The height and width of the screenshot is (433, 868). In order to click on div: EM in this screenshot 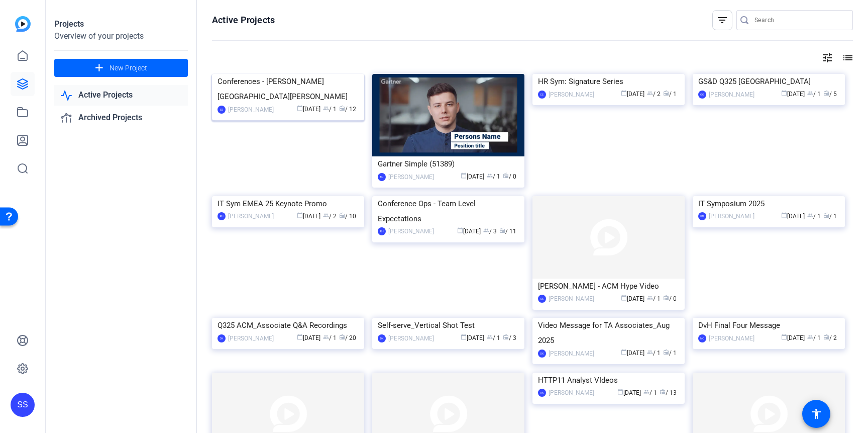, I will do `click(702, 216)`.